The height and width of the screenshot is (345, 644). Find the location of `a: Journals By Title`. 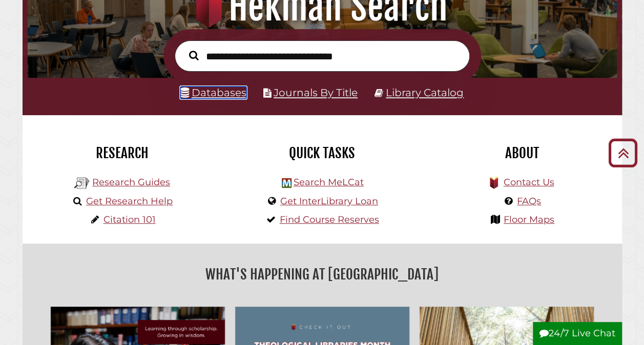

a: Journals By Title is located at coordinates (316, 93).